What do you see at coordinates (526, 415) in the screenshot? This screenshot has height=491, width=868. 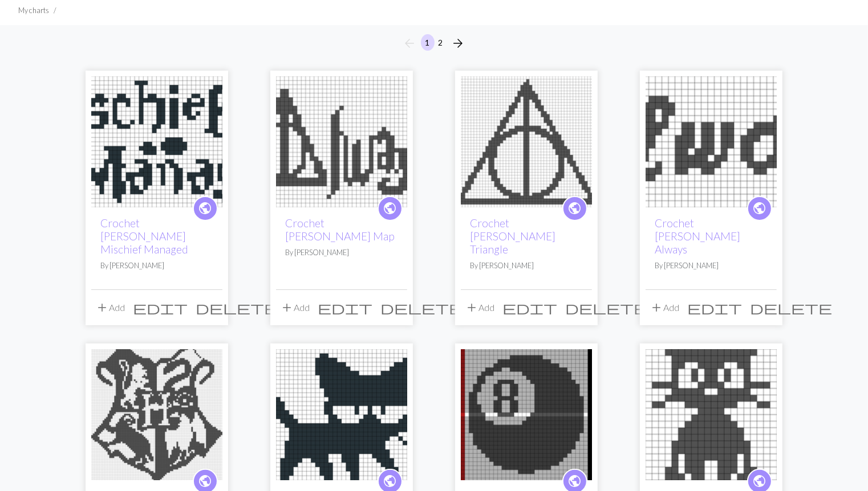 I see `img: Magic 8 Ball Tapestry Pattern` at bounding box center [526, 415].